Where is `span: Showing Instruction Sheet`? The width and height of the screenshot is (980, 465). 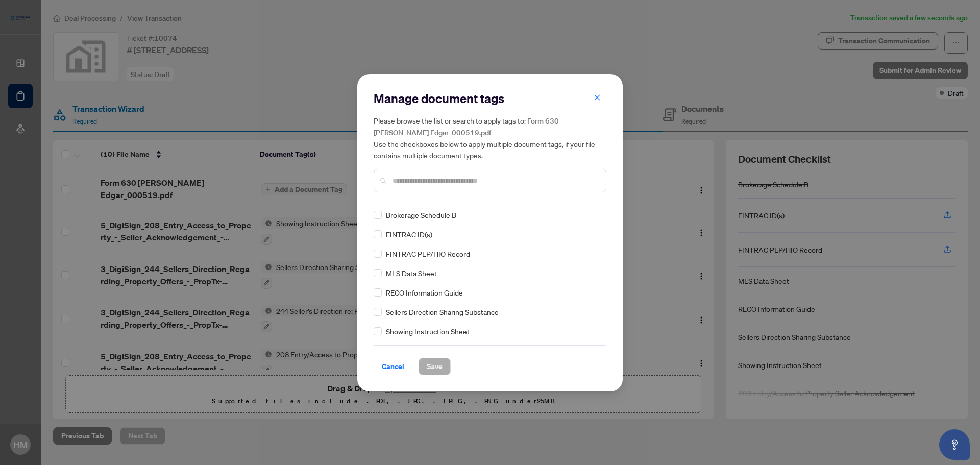 span: Showing Instruction Sheet is located at coordinates (428, 331).